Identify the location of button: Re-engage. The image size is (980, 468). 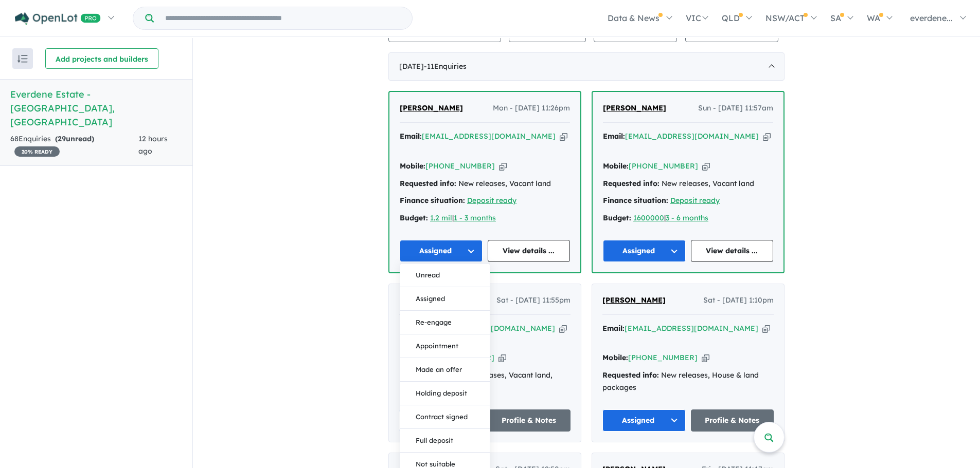
(445, 323).